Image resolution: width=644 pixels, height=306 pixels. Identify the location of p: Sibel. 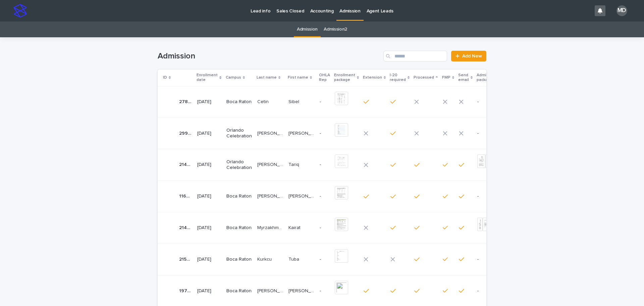
(295, 101).